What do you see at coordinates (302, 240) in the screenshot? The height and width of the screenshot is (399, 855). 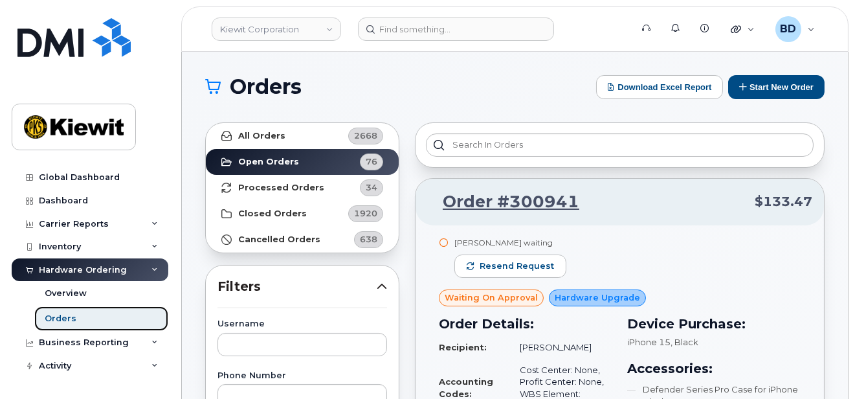 I see `a: Cancelled Orders638` at bounding box center [302, 240].